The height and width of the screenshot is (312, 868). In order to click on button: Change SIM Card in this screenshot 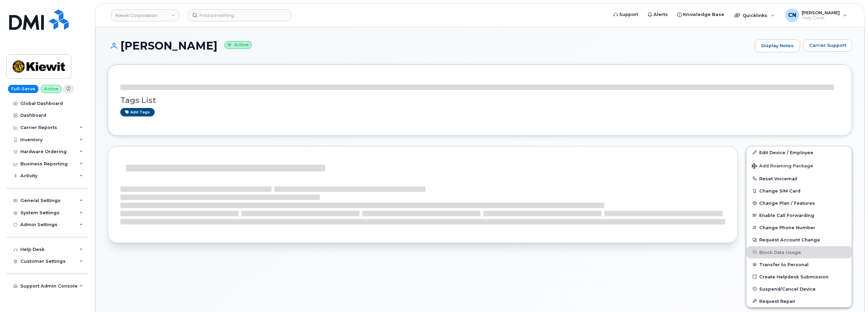, I will do `click(799, 191)`.